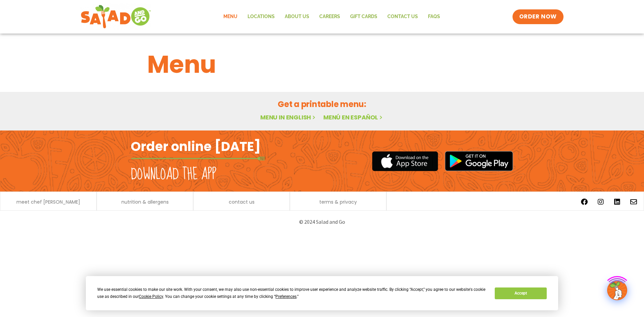  Describe the element at coordinates (230, 17) in the screenshot. I see `a: Menu` at that location.